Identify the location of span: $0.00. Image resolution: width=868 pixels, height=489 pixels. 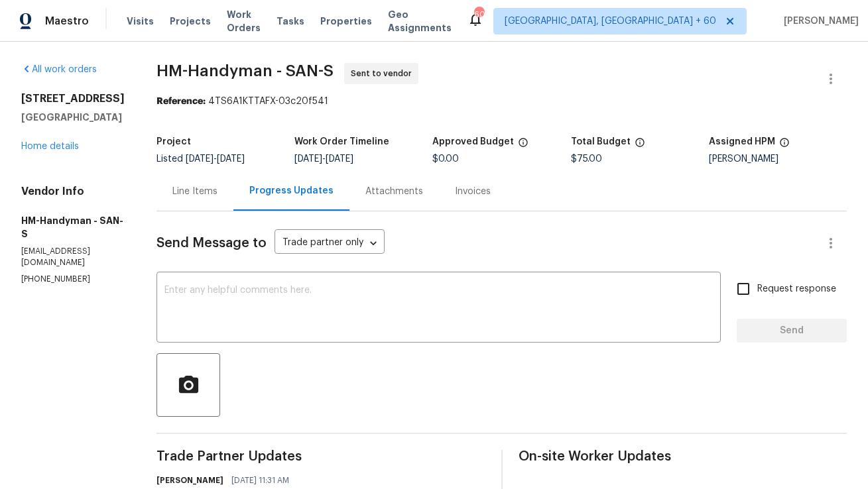
(445, 159).